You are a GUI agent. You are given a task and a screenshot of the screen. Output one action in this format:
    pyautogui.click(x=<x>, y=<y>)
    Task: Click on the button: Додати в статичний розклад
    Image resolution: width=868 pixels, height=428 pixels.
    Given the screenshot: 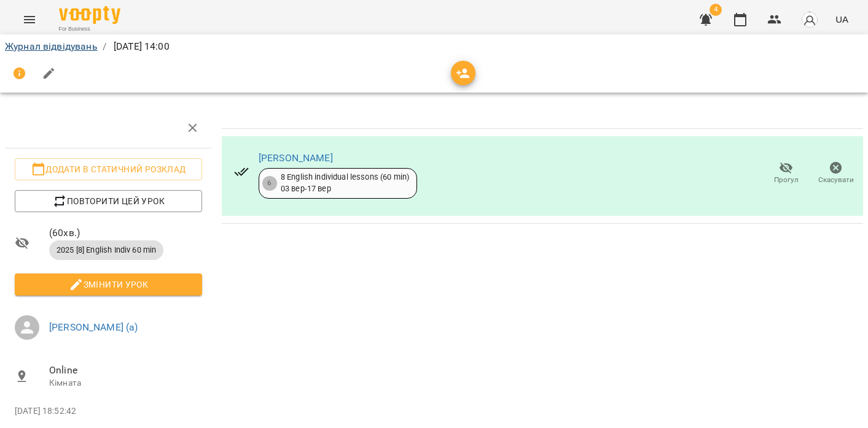 What is the action you would take?
    pyautogui.click(x=108, y=169)
    